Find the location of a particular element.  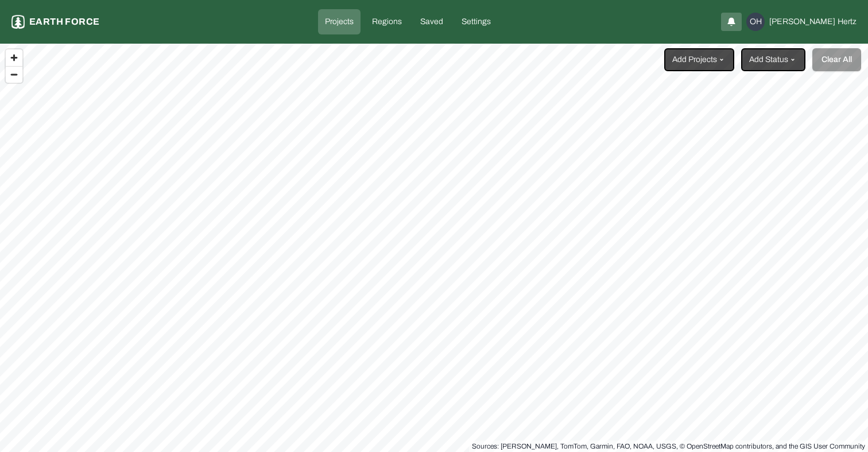

a: Projects is located at coordinates (340, 22).